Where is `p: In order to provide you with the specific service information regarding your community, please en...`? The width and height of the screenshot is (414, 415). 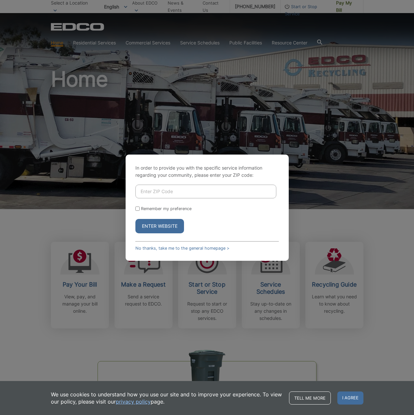
p: In order to provide you with the specific service information regarding your community, please en... is located at coordinates (207, 171).